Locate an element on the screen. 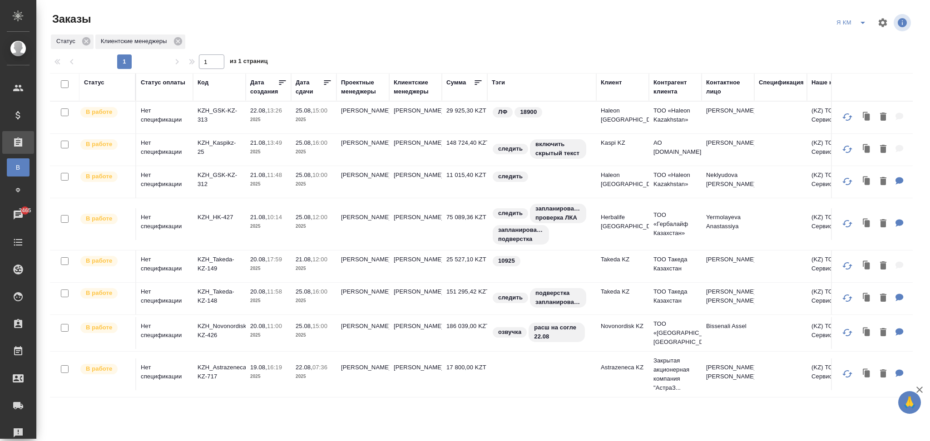 The height and width of the screenshot is (441, 930). p: KZH_Kaspikz-25 is located at coordinates (219, 148).